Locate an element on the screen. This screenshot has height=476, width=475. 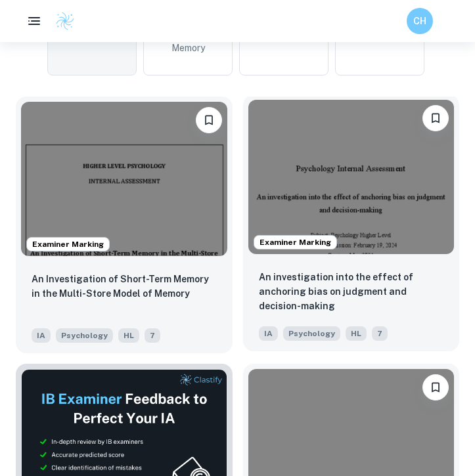
img: Psychology IA example thumbnail: An investigation into the effect of anch is located at coordinates (351, 177).